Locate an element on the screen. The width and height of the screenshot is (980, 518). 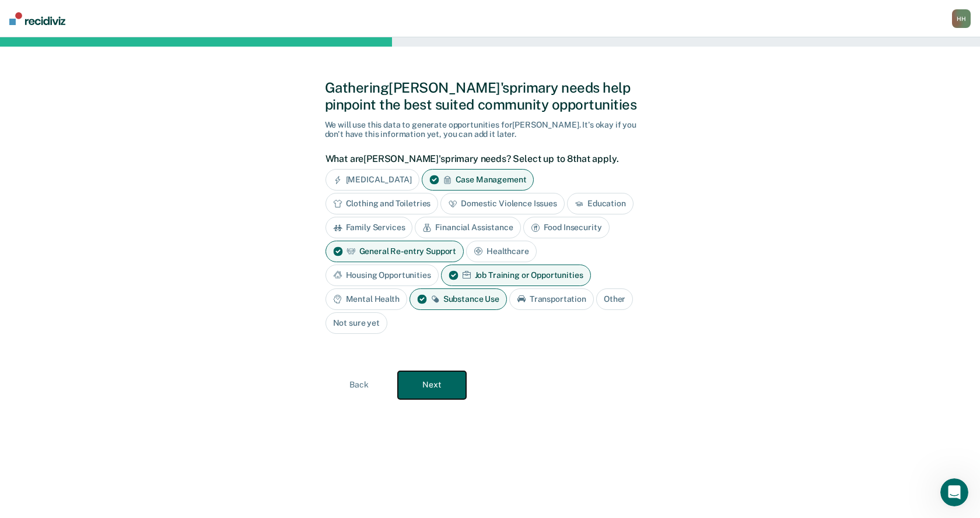
div: H H is located at coordinates (962, 18).